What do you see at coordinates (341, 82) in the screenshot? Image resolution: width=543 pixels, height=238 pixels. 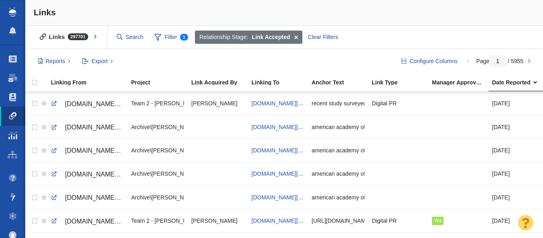 I see `div: Anchor Text` at bounding box center [341, 82].